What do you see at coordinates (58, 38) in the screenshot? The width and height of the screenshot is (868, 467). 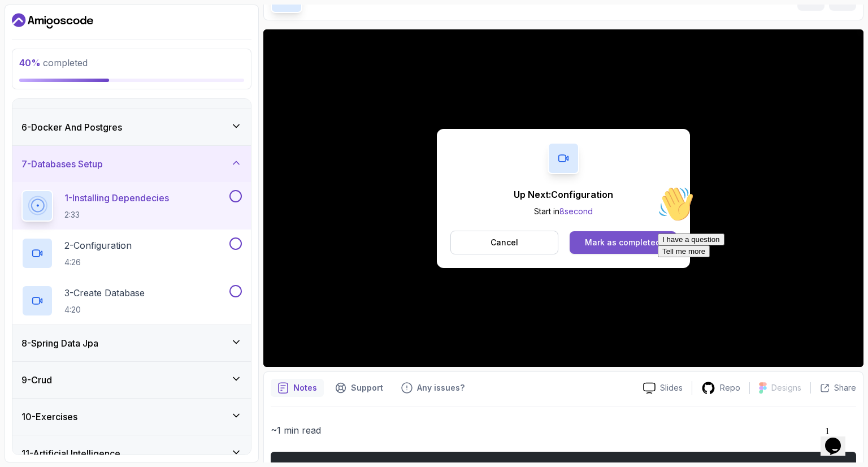 I see `span: Hi! How can we help?` at bounding box center [58, 38].